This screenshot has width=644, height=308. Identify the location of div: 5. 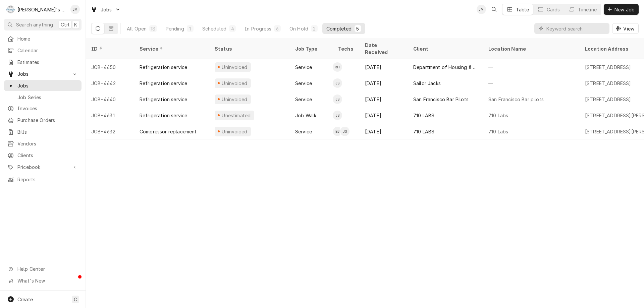
(358, 28).